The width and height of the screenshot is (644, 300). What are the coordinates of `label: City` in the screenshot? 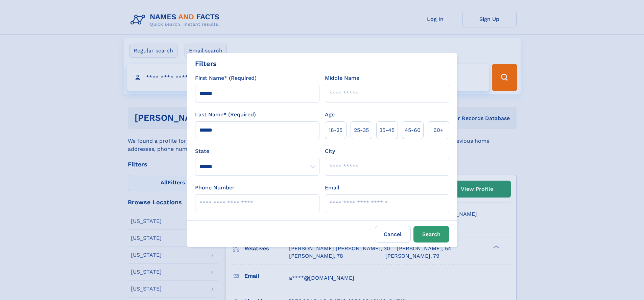 It's located at (330, 151).